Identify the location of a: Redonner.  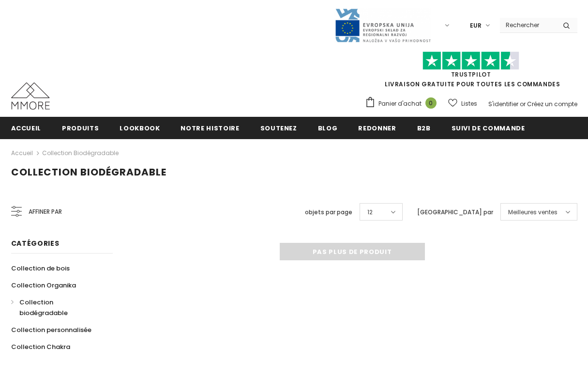
(377, 128).